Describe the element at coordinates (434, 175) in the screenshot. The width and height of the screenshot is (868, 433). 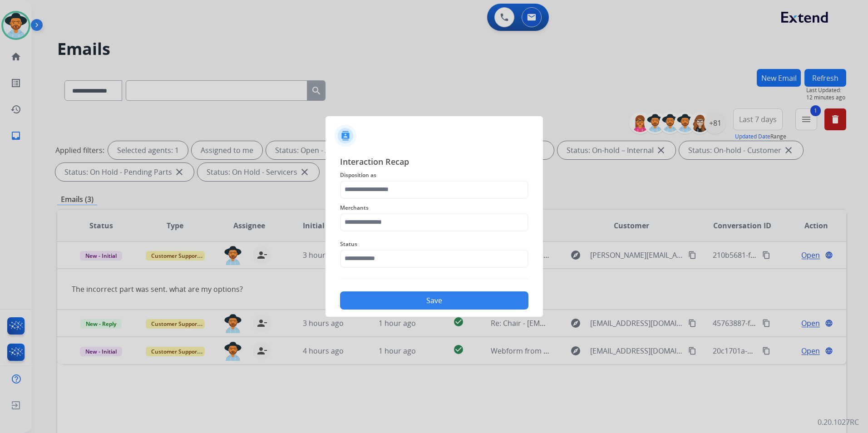
I see `span: Disposition as` at that location.